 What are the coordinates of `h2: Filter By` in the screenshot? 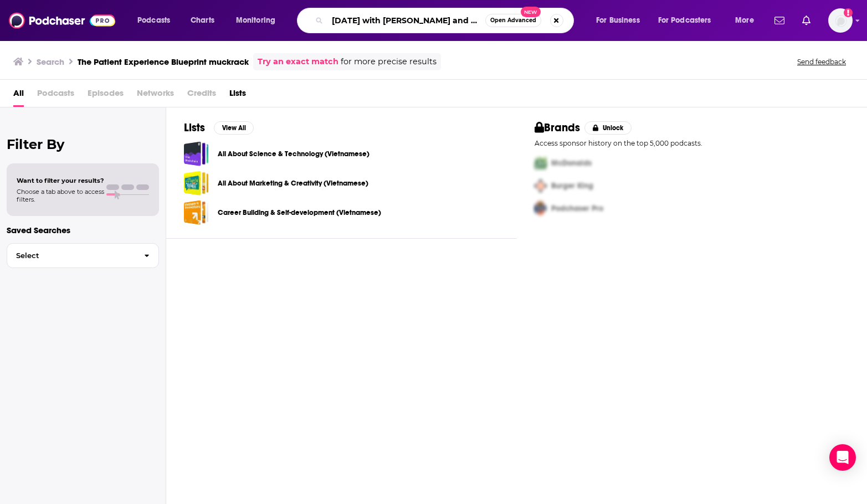 It's located at (83, 144).